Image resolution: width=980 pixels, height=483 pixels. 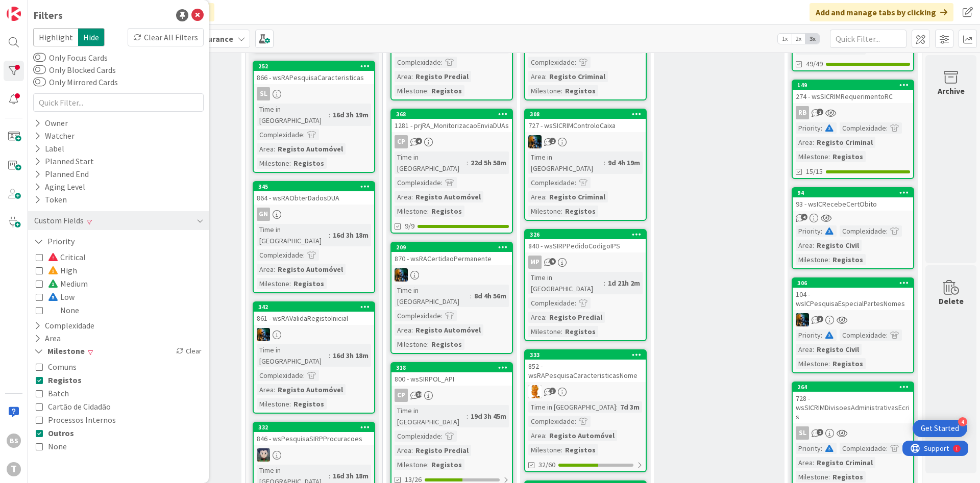 What do you see at coordinates (314, 67) in the screenshot?
I see `div: 252` at bounding box center [314, 67].